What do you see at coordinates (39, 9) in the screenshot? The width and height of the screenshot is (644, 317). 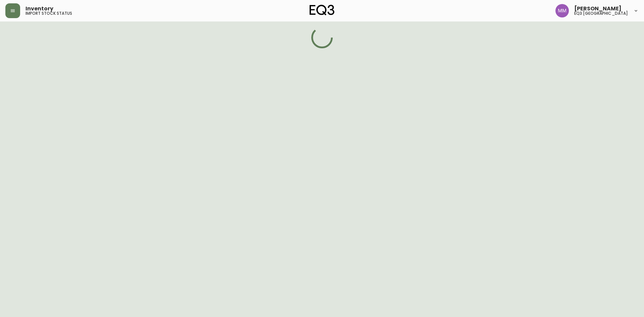 I see `span: Inventory` at bounding box center [39, 9].